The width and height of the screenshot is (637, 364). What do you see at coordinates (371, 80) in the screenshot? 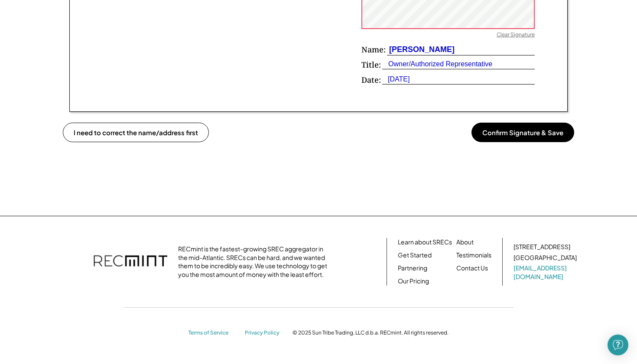
I see `div: Date:` at bounding box center [371, 80].